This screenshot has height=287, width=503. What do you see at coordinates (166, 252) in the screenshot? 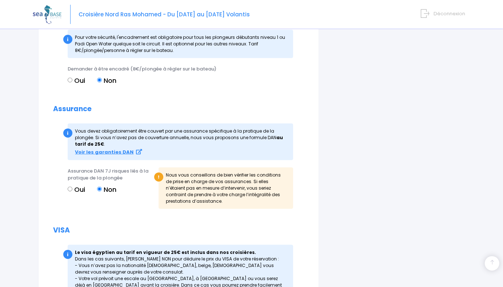
I see `strong: Le visa égyptien au tarif en vigueur de 25€ est inclus dans nos croisières.` at bounding box center [166, 252].